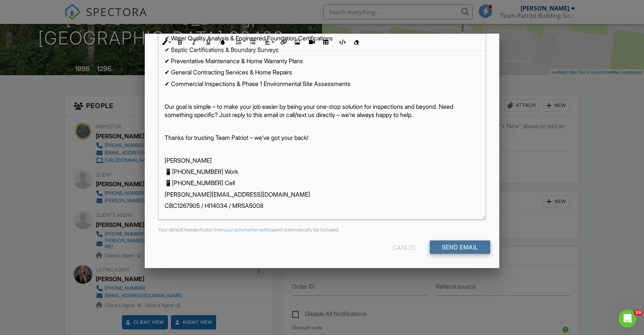 This screenshot has width=644, height=335. What do you see at coordinates (249, 229) in the screenshot?
I see `a: your automation settings` at bounding box center [249, 229].